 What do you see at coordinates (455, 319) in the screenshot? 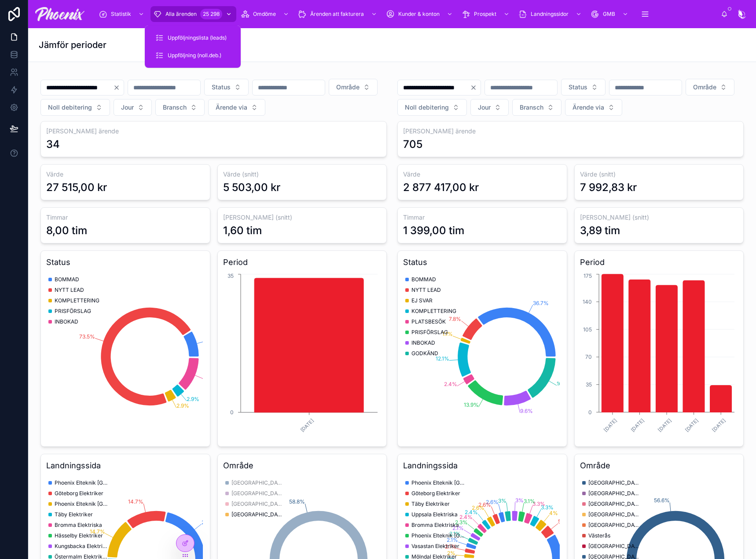
I see `tspan: 7.8%` at bounding box center [455, 319].